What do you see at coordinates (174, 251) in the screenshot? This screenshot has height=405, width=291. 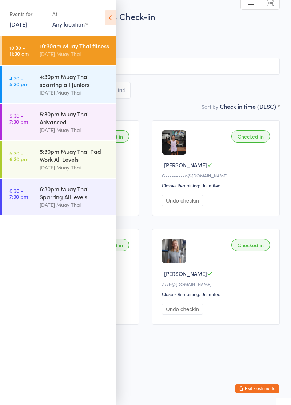 I see `img: image1698216591.png` at bounding box center [174, 251].